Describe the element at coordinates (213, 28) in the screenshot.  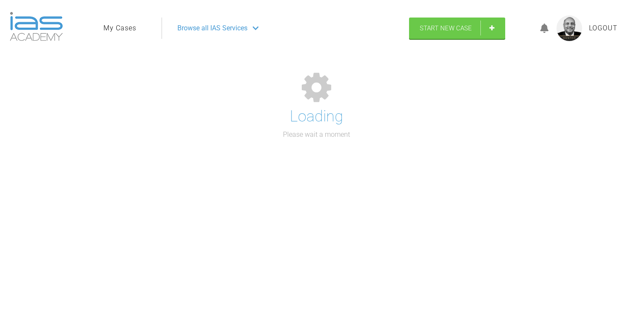
I see `span: Browse all IAS Services` at that location.